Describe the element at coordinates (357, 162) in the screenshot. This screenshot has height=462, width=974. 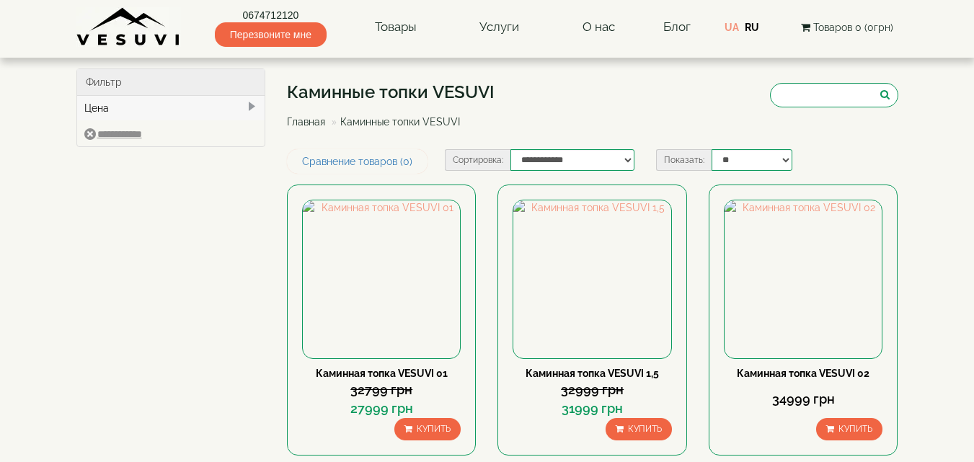
I see `a: Сравнение товаров (0)` at that location.